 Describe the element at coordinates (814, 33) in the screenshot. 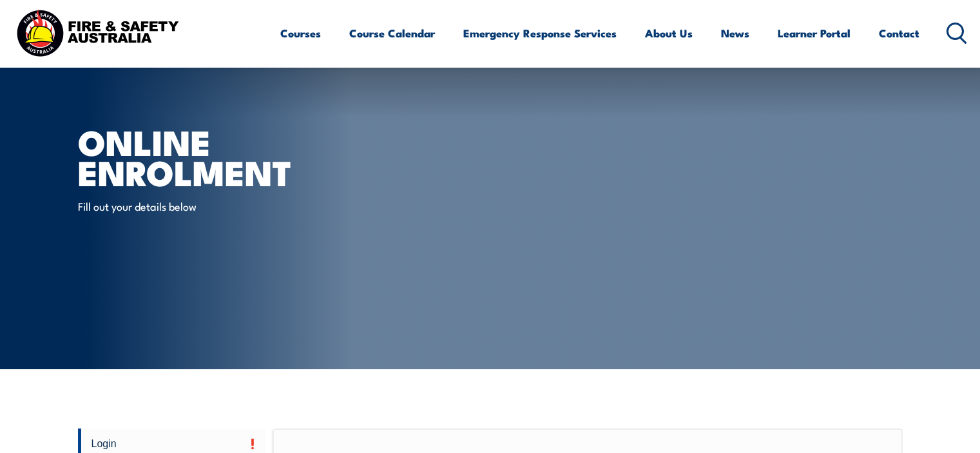

I see `a: Learner Portal` at that location.